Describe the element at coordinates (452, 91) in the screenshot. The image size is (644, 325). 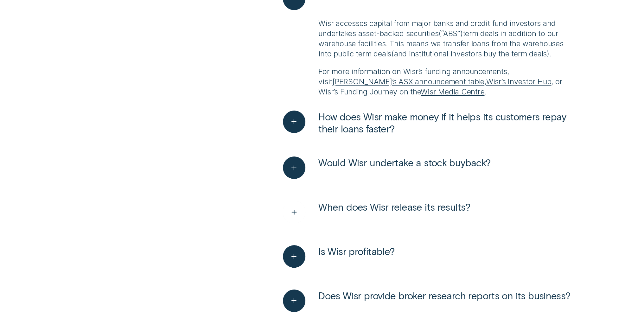
I see `a: Wisr Media Centre` at that location.